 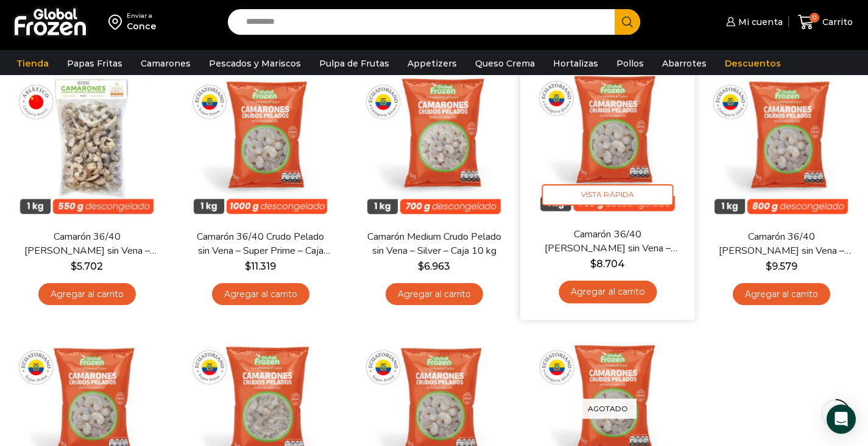 I want to click on bdi: 9.579, so click(x=781, y=266).